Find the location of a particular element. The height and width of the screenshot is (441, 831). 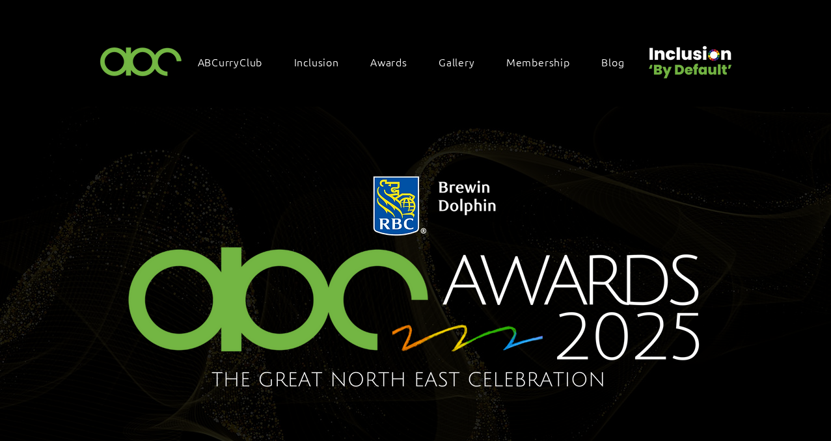

img: ABC-Logo-Blank-Background-01-01-2.png is located at coordinates (141, 60).